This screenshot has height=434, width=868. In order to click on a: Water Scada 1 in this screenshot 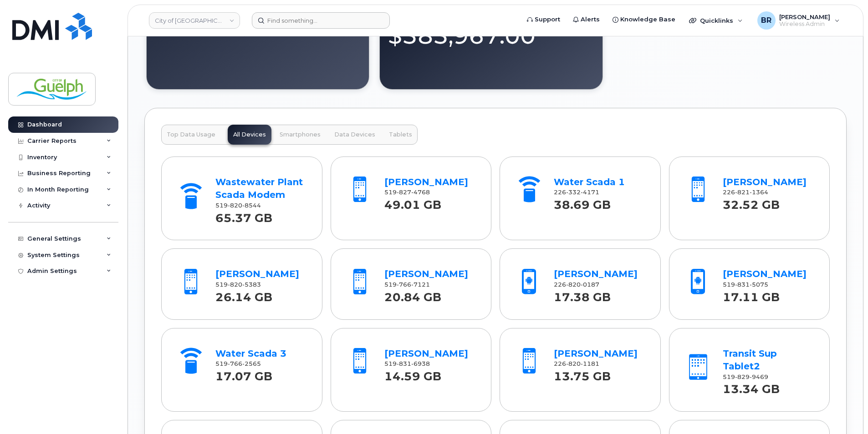, I will do `click(590, 182)`.